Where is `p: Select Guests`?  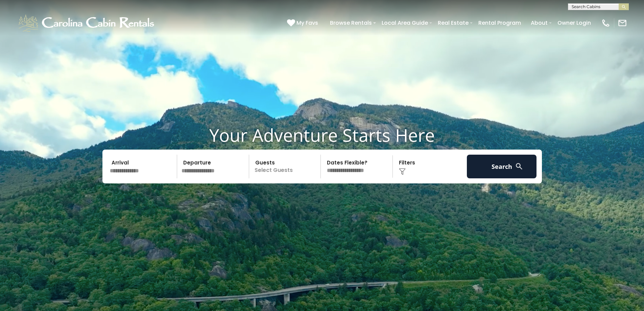 p: Select Guests is located at coordinates (286, 166).